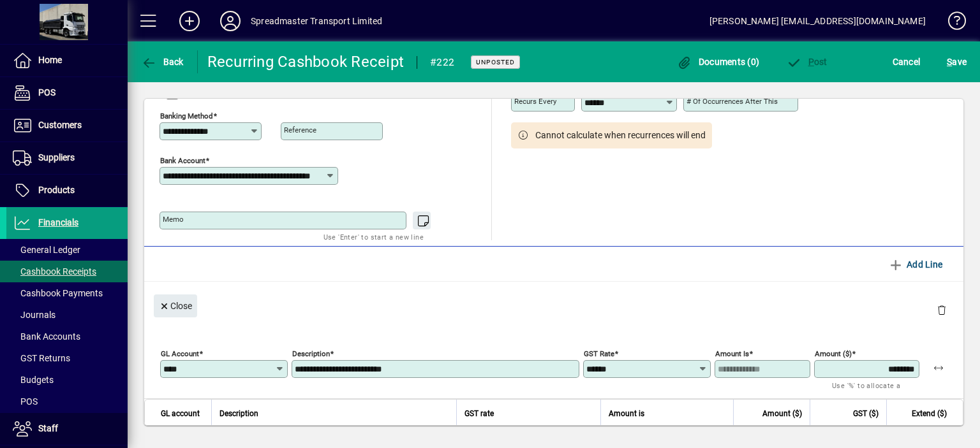 Image resolution: width=980 pixels, height=448 pixels. What do you see at coordinates (50, 60) in the screenshot?
I see `span: Home` at bounding box center [50, 60].